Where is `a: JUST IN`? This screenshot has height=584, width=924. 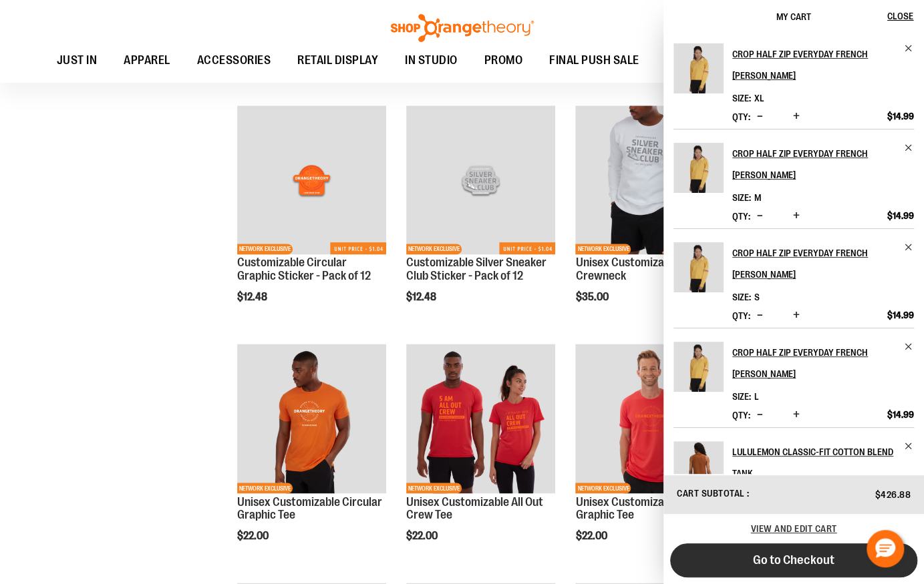 a: JUST IN is located at coordinates (77, 61).